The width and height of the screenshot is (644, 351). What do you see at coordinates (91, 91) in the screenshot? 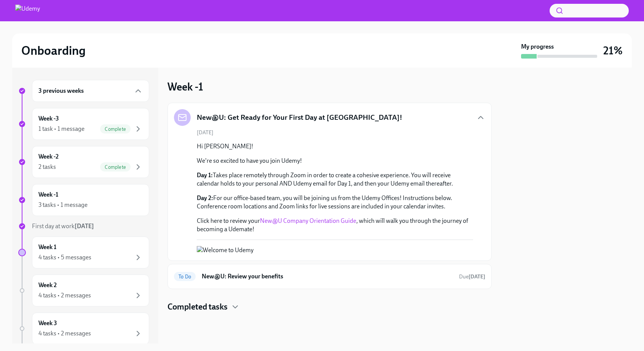
I see `div: 3 previous weeks` at bounding box center [91, 91].